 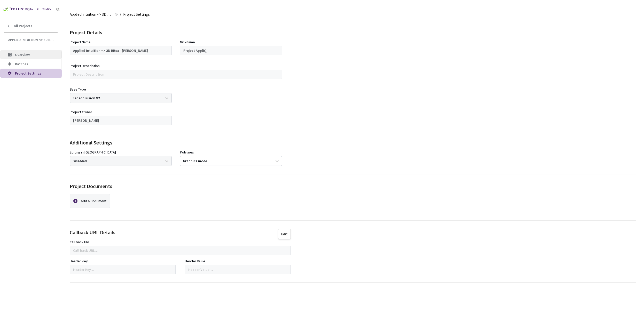 What do you see at coordinates (123, 270) in the screenshot?
I see `input: Header Key…` at bounding box center [123, 270].